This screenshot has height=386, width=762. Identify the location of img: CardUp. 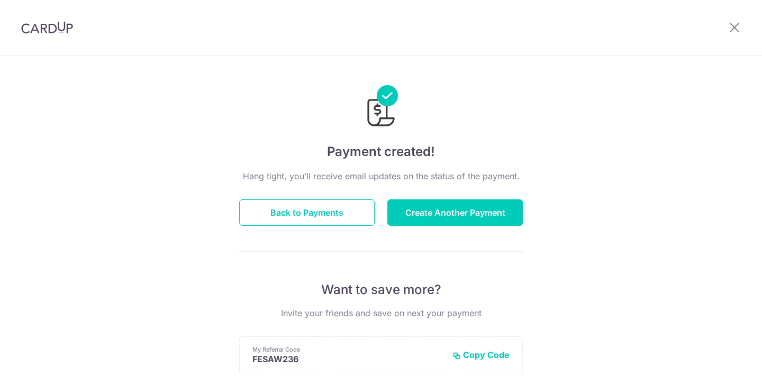
(47, 28).